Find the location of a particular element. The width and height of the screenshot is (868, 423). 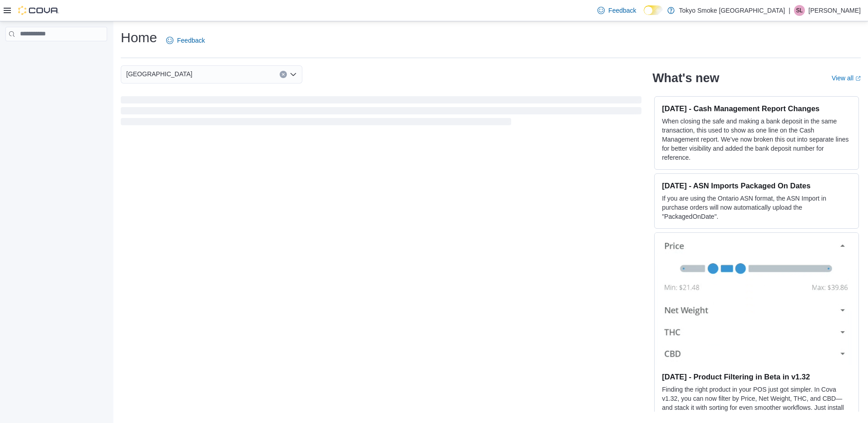

div: Shane Lovelace is located at coordinates (799, 11).